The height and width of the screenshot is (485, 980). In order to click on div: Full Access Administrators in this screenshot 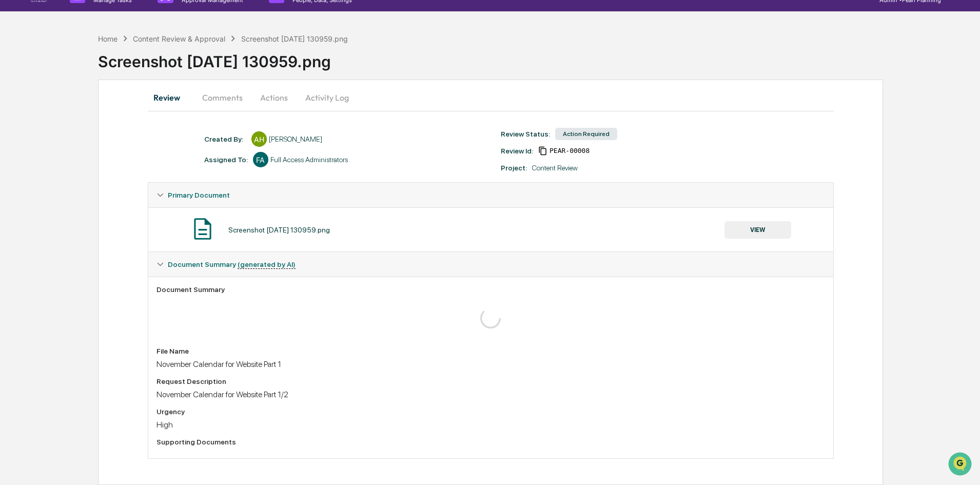, I will do `click(309, 160)`.